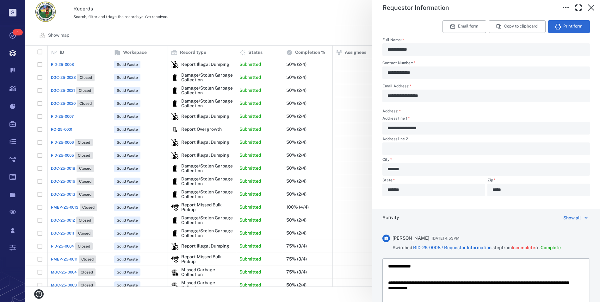 This screenshot has height=302, width=600. What do you see at coordinates (579, 8) in the screenshot?
I see `button: Toggle Fullscreen` at bounding box center [579, 8].